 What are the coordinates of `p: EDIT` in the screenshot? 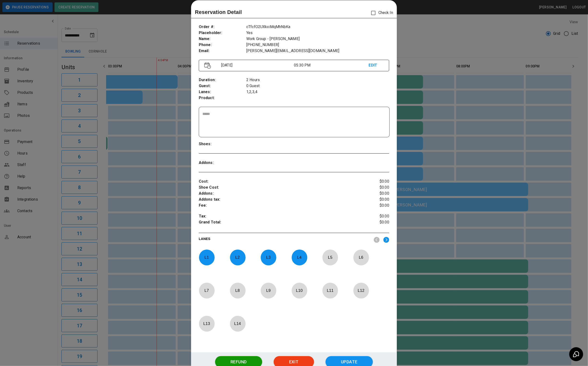 It's located at (376, 65).